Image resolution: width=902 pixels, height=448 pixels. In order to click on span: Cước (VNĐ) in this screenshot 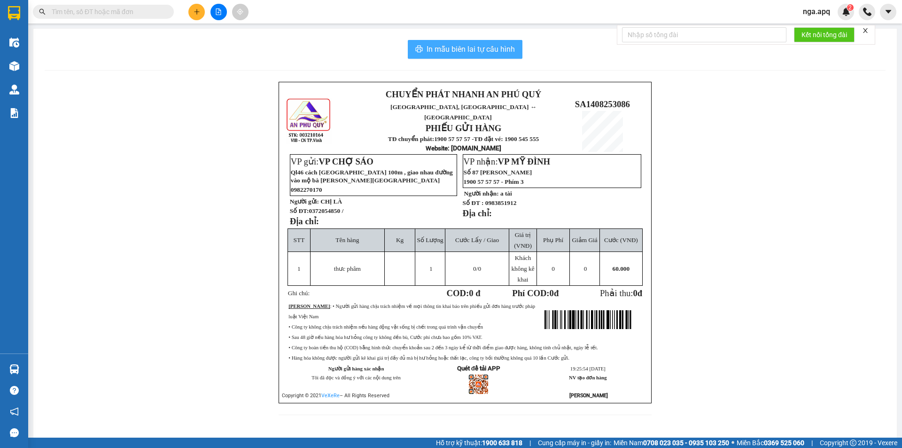, I will do `click(621, 240)`.